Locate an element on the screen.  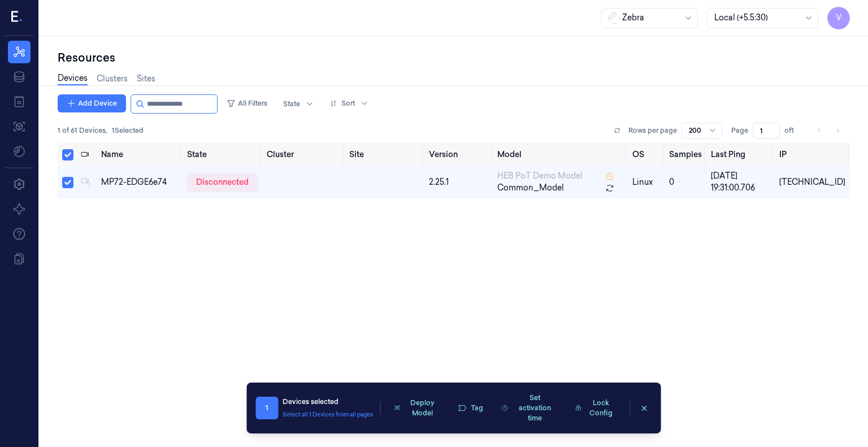
div: Resources is located at coordinates (454, 58).